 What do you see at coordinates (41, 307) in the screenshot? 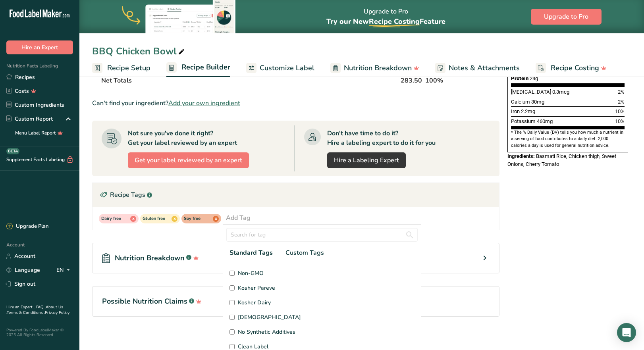
I see `a: FAQ .` at bounding box center [41, 307].